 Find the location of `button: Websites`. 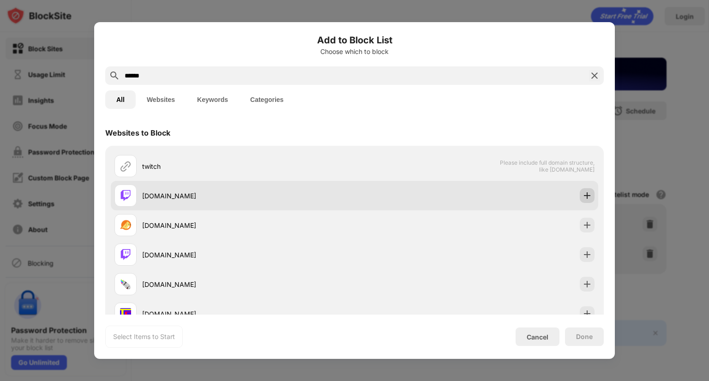

button: Websites is located at coordinates (161, 100).